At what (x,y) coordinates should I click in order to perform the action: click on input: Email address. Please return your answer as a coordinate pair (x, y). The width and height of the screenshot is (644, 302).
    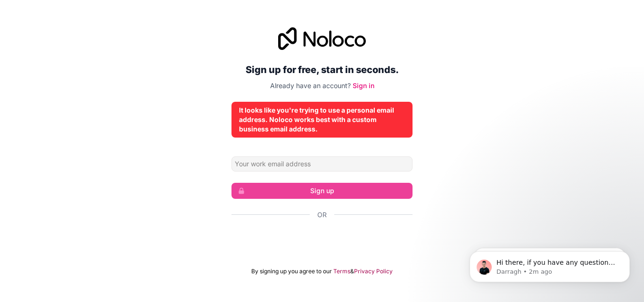
    Looking at the image, I should click on (322, 164).